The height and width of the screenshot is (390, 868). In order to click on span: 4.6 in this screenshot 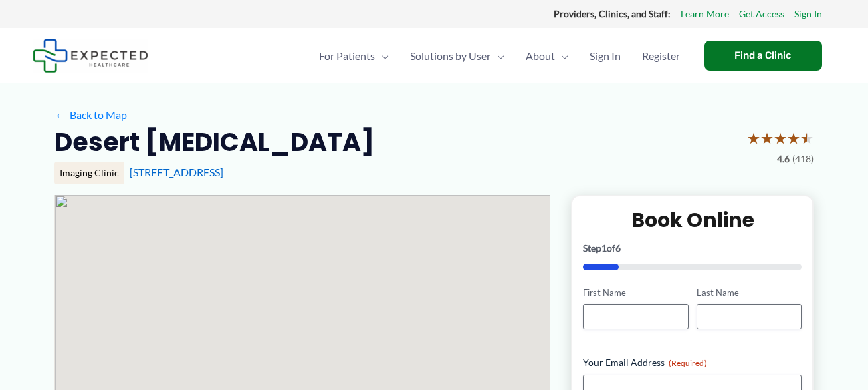, I will do `click(783, 159)`.